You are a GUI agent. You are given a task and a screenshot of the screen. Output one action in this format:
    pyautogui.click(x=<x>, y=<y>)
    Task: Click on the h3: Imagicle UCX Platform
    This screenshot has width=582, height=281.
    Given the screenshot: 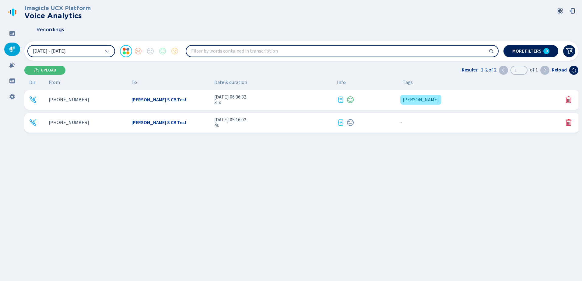 What is the action you would take?
    pyautogui.click(x=58, y=8)
    